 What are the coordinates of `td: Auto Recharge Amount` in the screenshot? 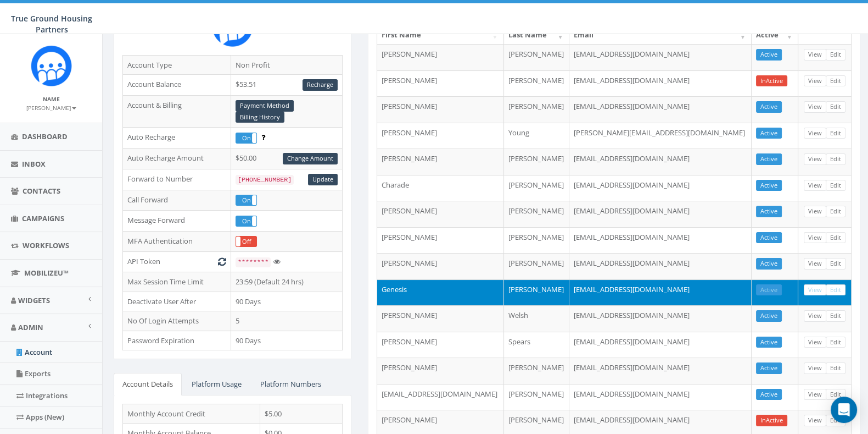 It's located at (176, 159).